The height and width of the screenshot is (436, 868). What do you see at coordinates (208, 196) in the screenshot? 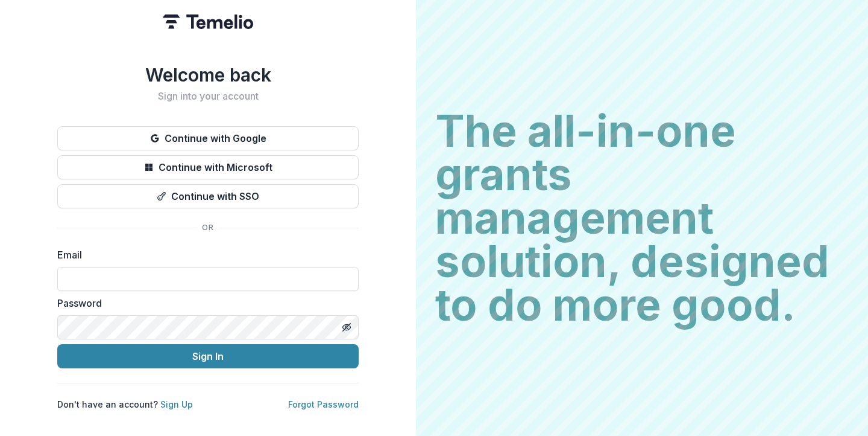
I see `button: Continue with SSO` at bounding box center [208, 196].